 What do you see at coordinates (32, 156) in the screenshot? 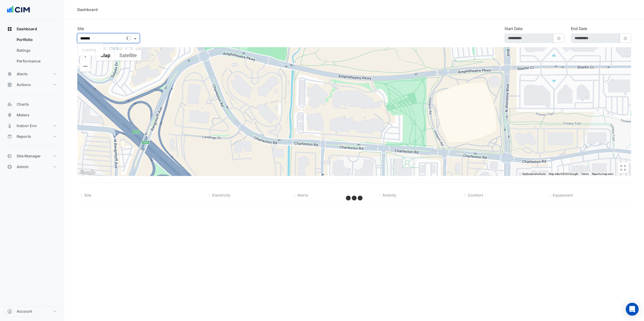
I see `button: Site Manager` at bounding box center [32, 156].